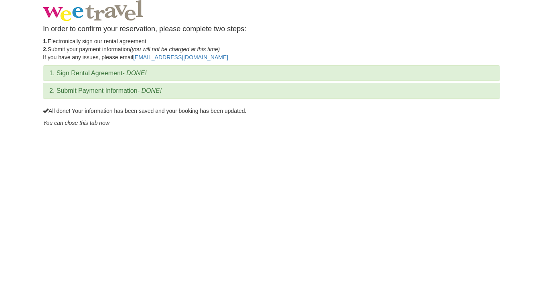 Image resolution: width=543 pixels, height=285 pixels. Describe the element at coordinates (45, 41) in the screenshot. I see `strong: 1.` at that location.